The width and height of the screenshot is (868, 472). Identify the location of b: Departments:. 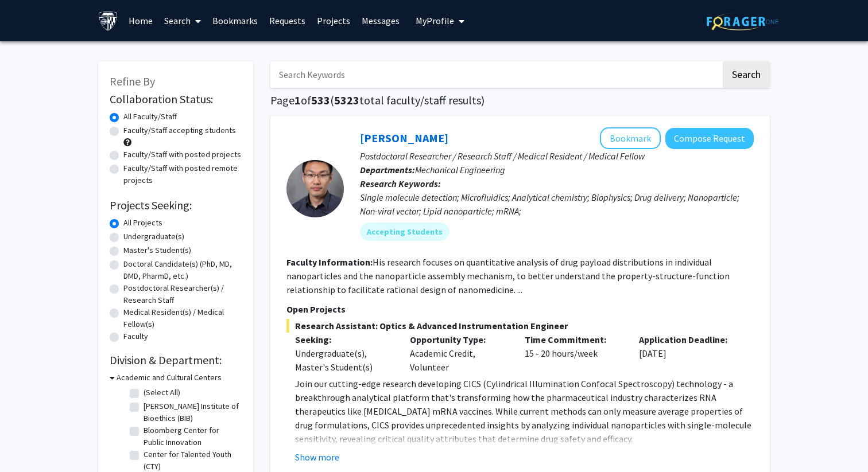
(388, 170).